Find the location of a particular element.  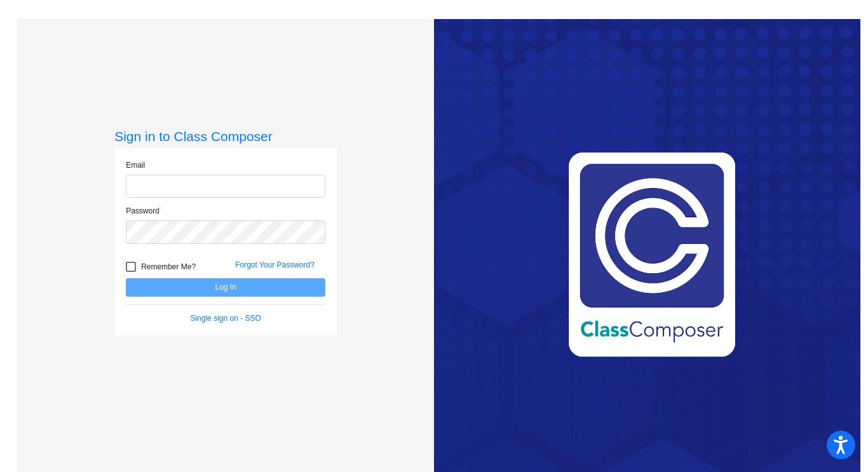

label: Email is located at coordinates (135, 165).